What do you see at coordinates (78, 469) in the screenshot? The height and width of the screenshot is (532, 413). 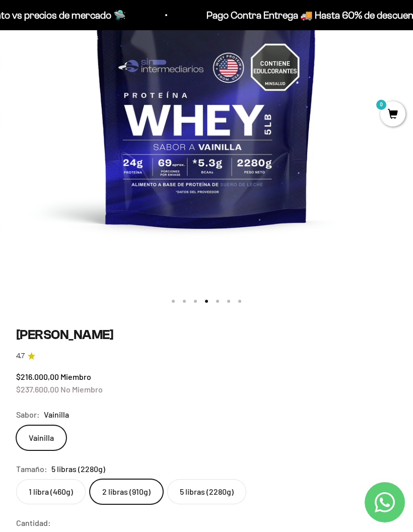 I see `span: 5 libras (2280g)` at bounding box center [78, 469].